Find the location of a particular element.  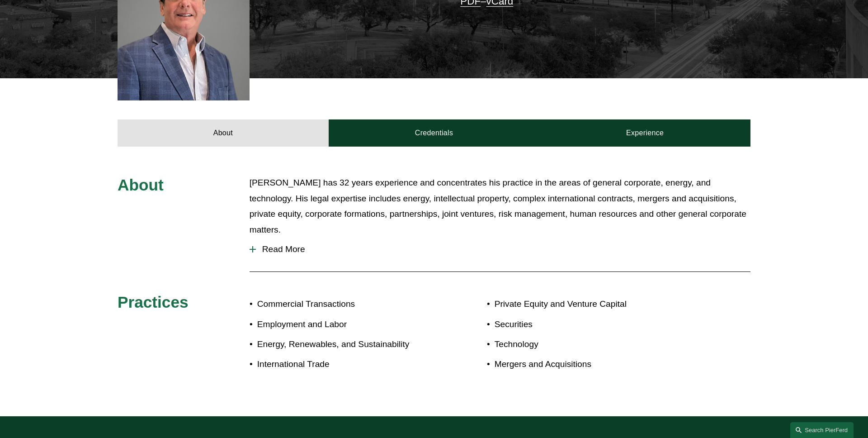

p: Employment and Labor is located at coordinates (346, 325).